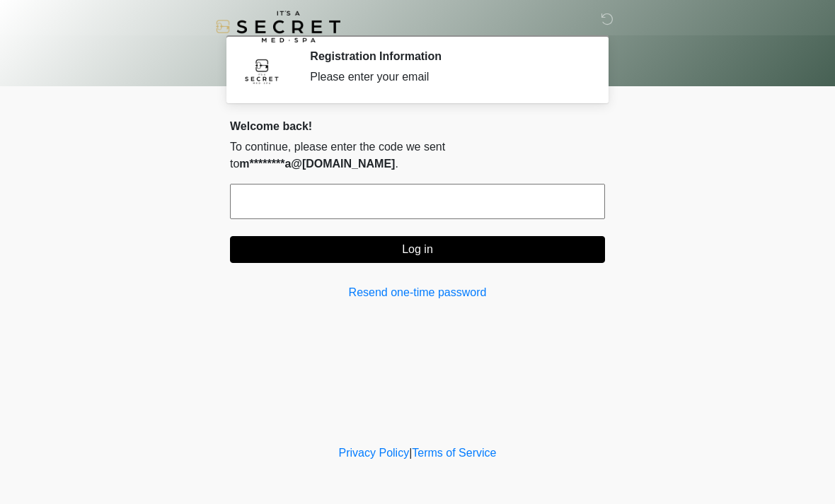 Image resolution: width=835 pixels, height=504 pixels. I want to click on h2: Registration Information, so click(447, 56).